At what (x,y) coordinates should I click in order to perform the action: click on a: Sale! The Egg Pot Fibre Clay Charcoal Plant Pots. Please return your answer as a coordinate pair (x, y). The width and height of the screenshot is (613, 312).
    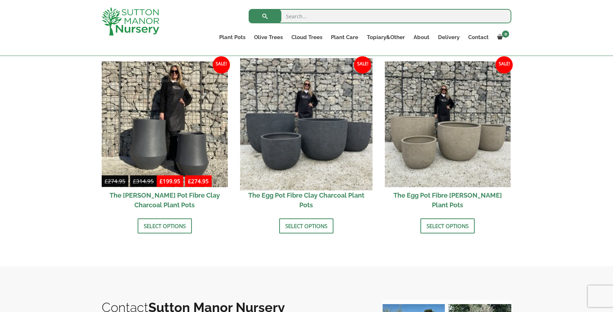
    Looking at the image, I should click on (306, 137).